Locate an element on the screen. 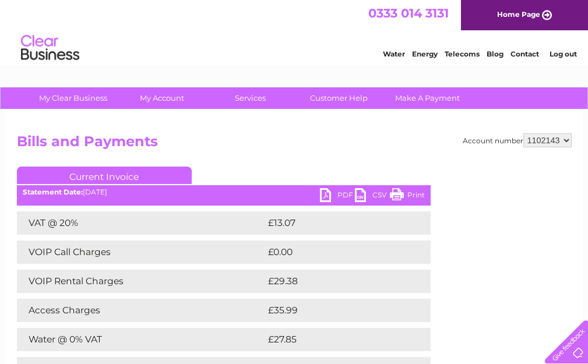  td: VOIP Rental Charges is located at coordinates (141, 281).